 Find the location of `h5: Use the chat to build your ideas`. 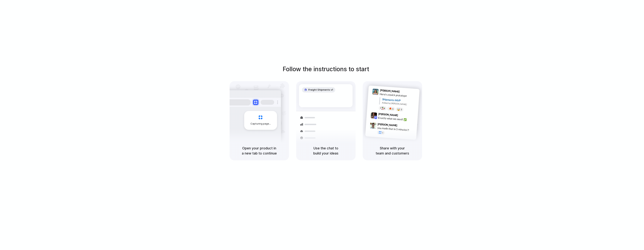

h5: Use the chat to build your ideas is located at coordinates (326, 150).